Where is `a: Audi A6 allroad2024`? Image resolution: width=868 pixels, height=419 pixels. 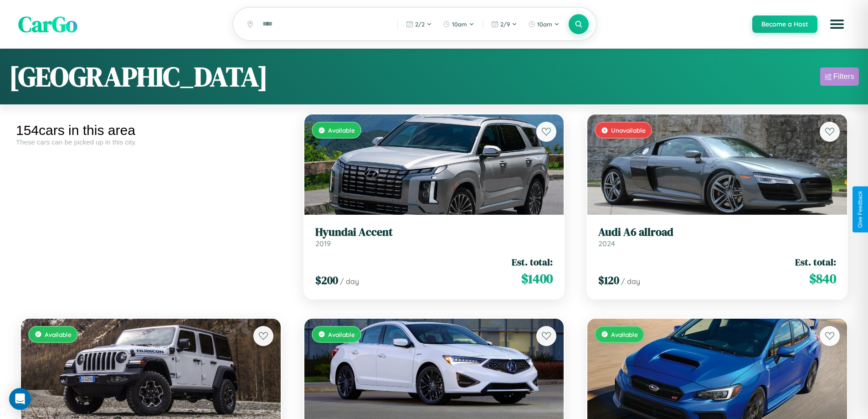
a: Audi A6 allroad2024 is located at coordinates (718, 237).